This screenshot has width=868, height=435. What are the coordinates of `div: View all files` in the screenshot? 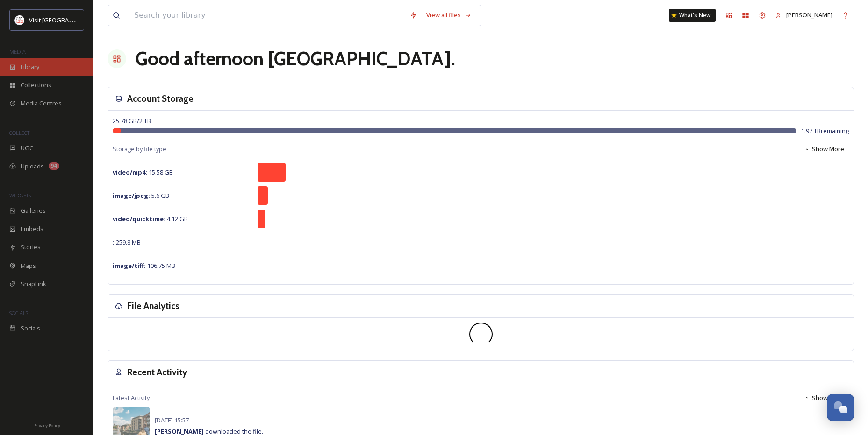 It's located at (449, 15).